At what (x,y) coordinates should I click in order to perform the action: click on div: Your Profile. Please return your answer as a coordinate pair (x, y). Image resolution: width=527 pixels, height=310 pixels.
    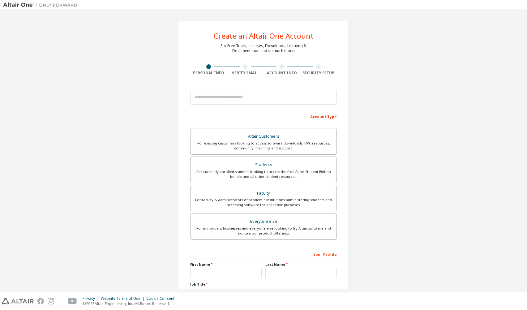
    Looking at the image, I should click on (264, 254).